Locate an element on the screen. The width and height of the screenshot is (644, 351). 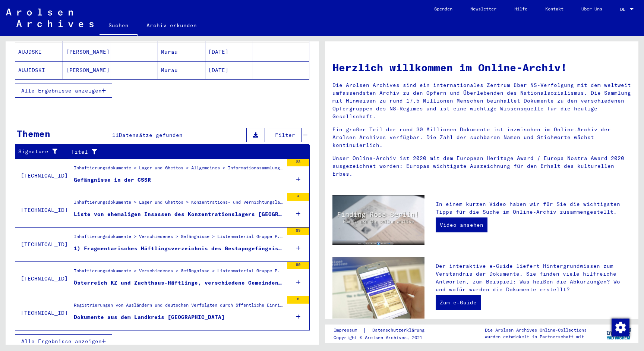
div: 8 is located at coordinates (298, 300).